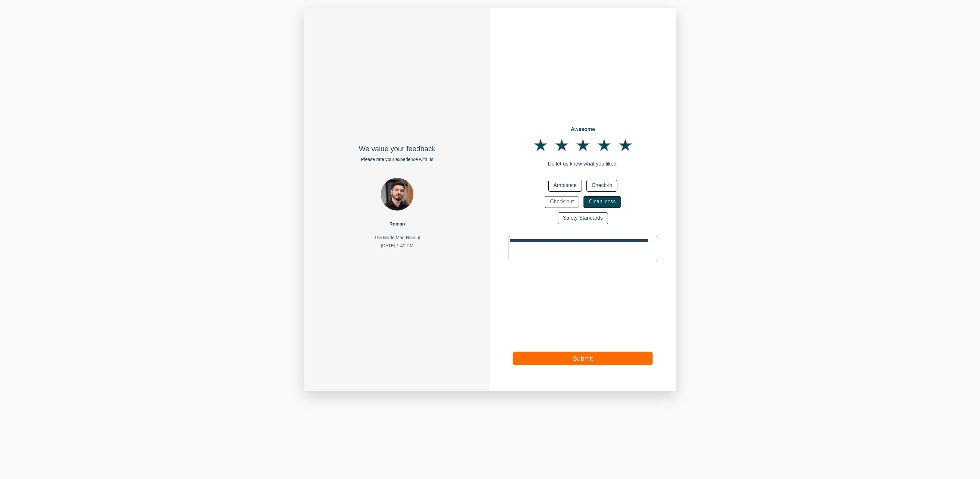 This screenshot has width=980, height=479. Describe the element at coordinates (582, 218) in the screenshot. I see `button: Safety Standards` at that location.